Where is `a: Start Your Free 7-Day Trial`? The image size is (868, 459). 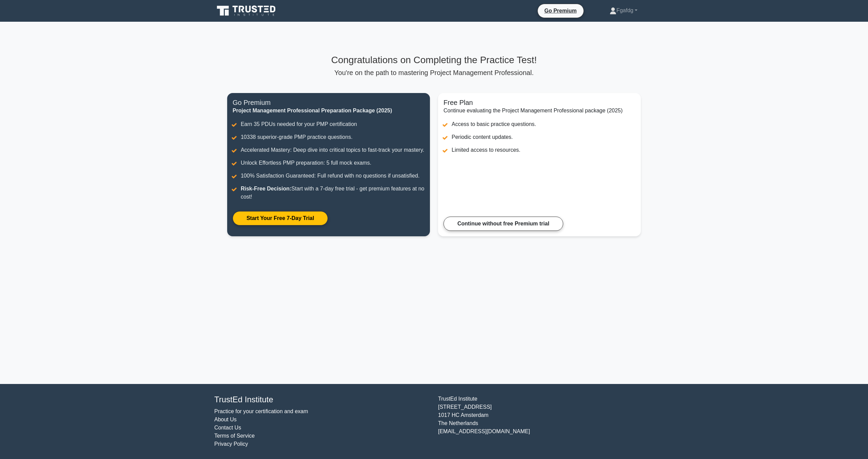 a: Start Your Free 7-Day Trial is located at coordinates (280, 218).